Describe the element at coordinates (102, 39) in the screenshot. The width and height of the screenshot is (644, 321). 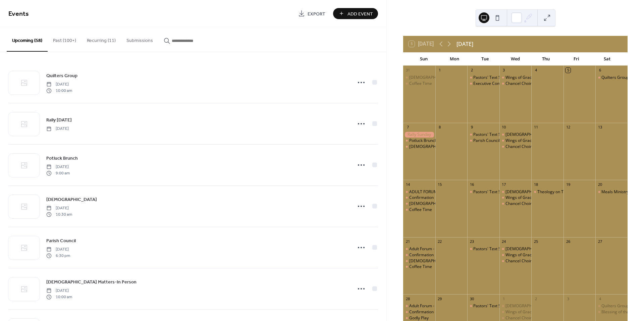
I see `button: Recurring (11)` at that location.